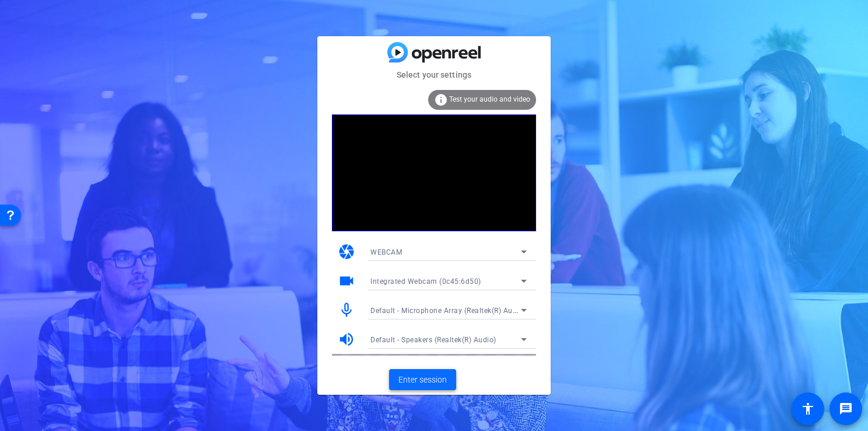 This screenshot has height=431, width=868. I want to click on mat-icon: accessibility, so click(808, 408).